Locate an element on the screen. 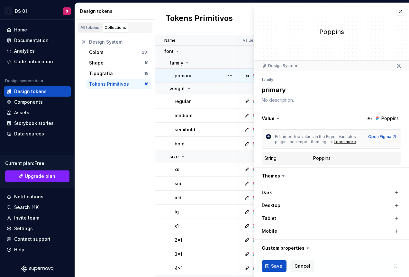 This screenshot has width=409, height=277. p: lg is located at coordinates (176, 212).